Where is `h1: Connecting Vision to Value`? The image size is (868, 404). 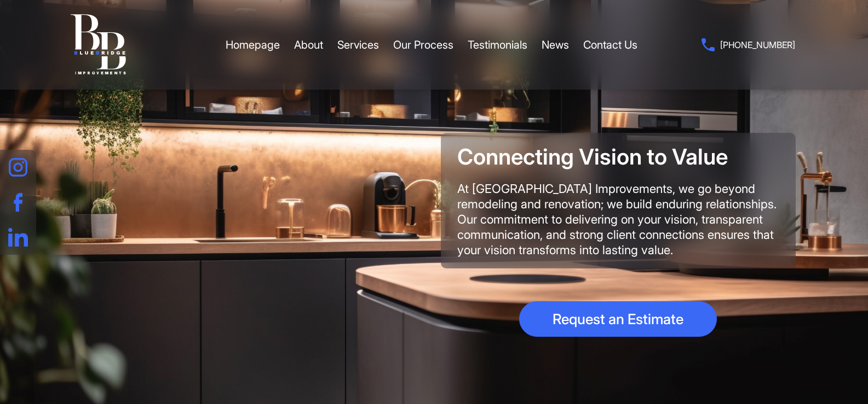
h1: Connecting Vision to Value is located at coordinates (618, 157).